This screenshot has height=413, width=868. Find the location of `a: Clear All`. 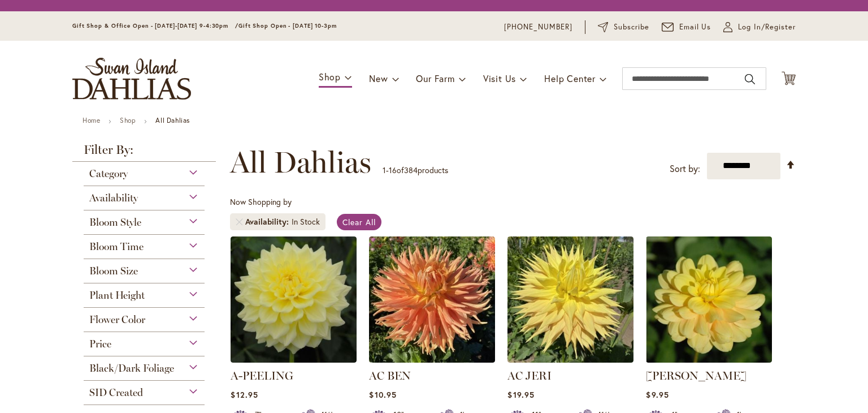

a: Clear All is located at coordinates (359, 221).